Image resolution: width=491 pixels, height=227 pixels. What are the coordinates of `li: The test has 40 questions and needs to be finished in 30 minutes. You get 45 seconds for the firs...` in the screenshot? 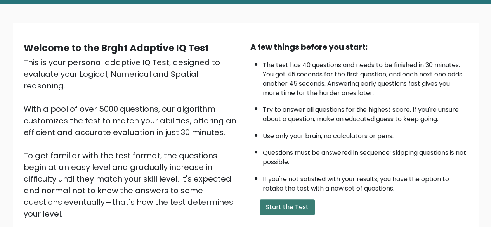 It's located at (365, 77).